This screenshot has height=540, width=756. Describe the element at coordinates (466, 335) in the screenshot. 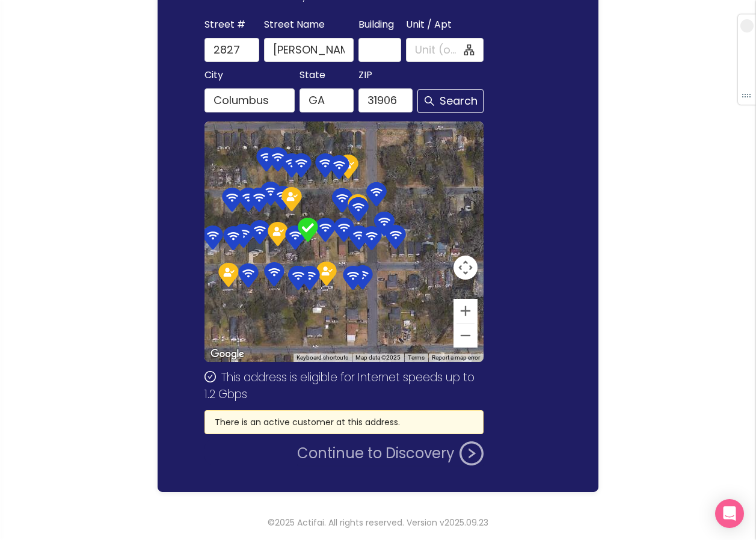

I see `button: Zoom out` at that location.